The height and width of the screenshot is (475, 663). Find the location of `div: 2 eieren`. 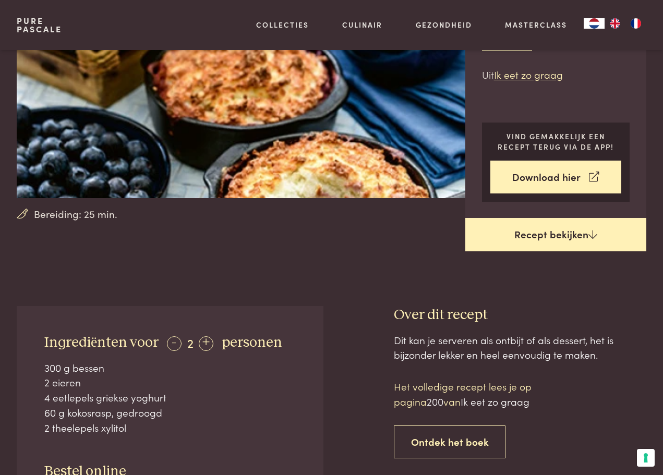

div: 2 eieren is located at coordinates (169, 382).